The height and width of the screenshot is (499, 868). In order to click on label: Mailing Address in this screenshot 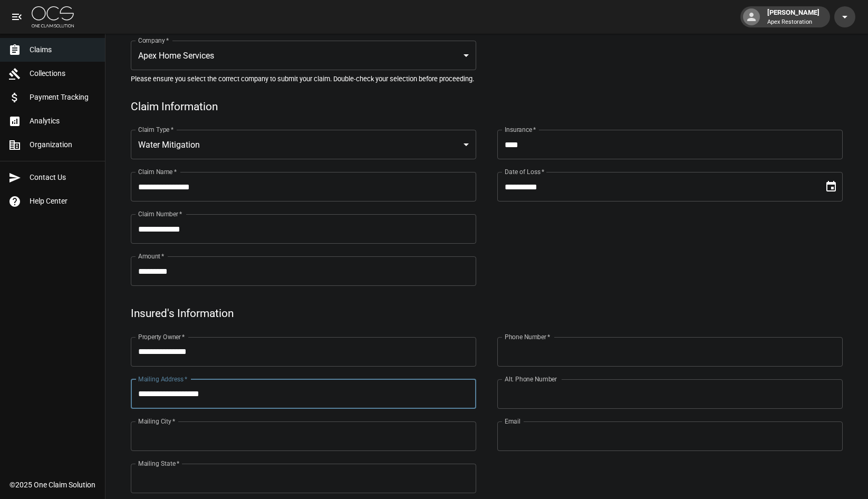, I will do `click(162, 379)`.